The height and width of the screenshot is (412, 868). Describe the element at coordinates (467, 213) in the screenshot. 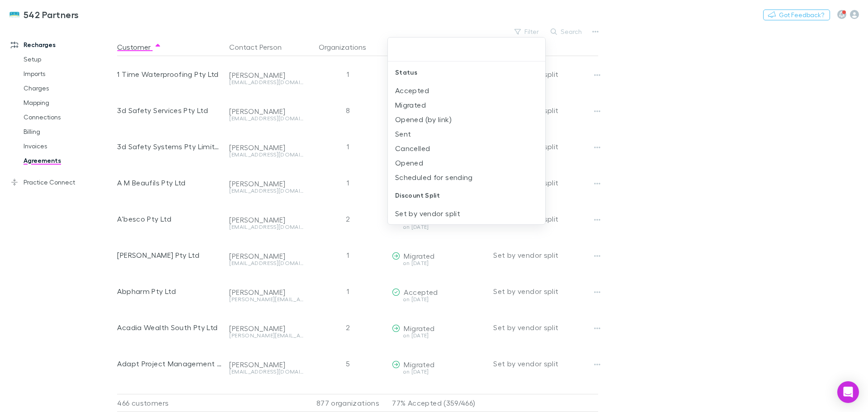

I see `li: Set by vendor split` at that location.